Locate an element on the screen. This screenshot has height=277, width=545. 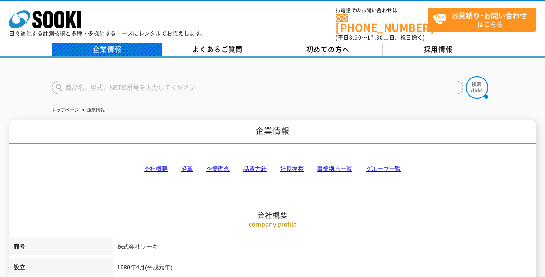
span: (平日 ～ 土日、祝日除く) is located at coordinates (380, 37).